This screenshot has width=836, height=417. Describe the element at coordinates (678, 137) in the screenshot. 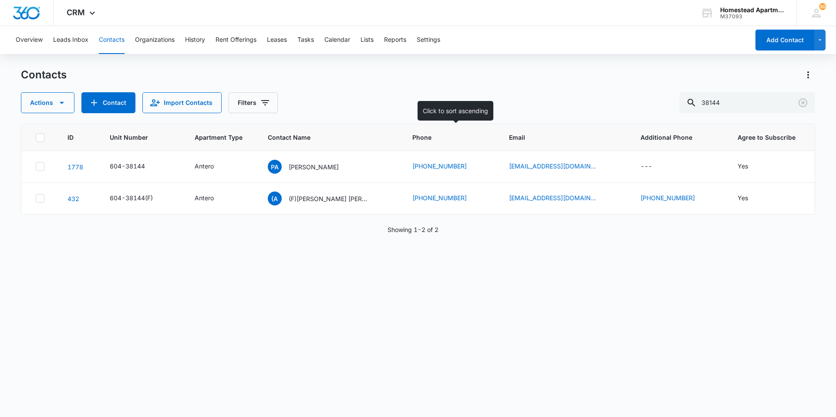

I see `span: Additional Phone` at that location.